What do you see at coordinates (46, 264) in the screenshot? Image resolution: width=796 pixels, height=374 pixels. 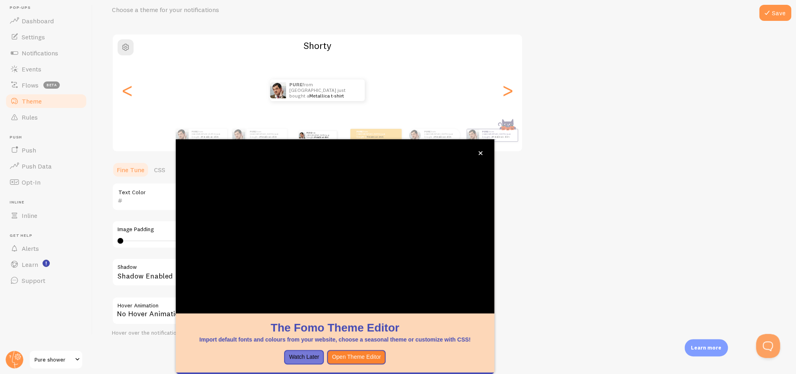 I see `a: Learn` at bounding box center [46, 264].